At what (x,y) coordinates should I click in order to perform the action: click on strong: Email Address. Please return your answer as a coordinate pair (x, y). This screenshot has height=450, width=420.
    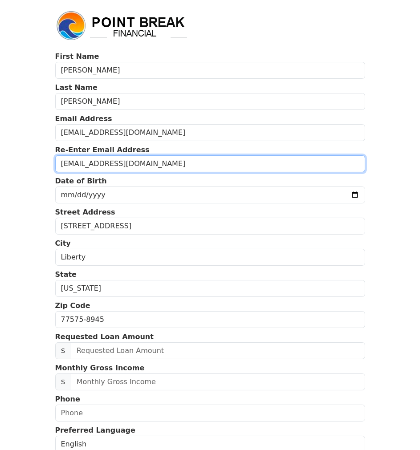
    Looking at the image, I should click on (84, 118).